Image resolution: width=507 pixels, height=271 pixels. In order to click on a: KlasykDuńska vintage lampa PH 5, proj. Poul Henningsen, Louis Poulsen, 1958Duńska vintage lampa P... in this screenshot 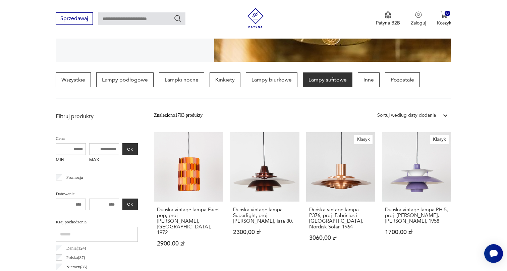, I will do `click(417, 196)`.